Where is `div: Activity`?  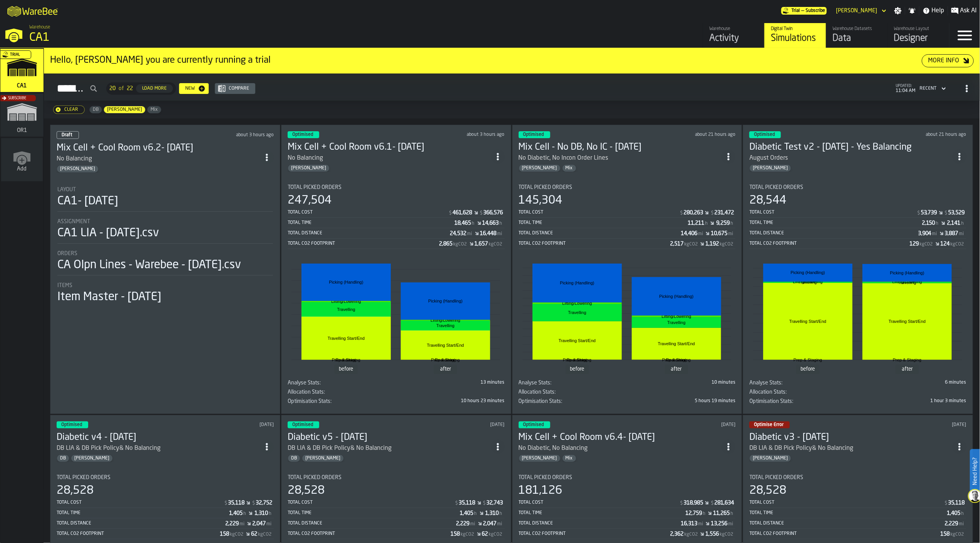
div: Activity is located at coordinates (733, 38).